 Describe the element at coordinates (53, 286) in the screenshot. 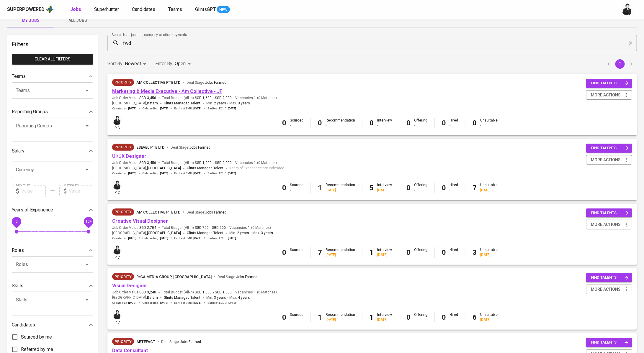

I see `div: Skills` at that location.